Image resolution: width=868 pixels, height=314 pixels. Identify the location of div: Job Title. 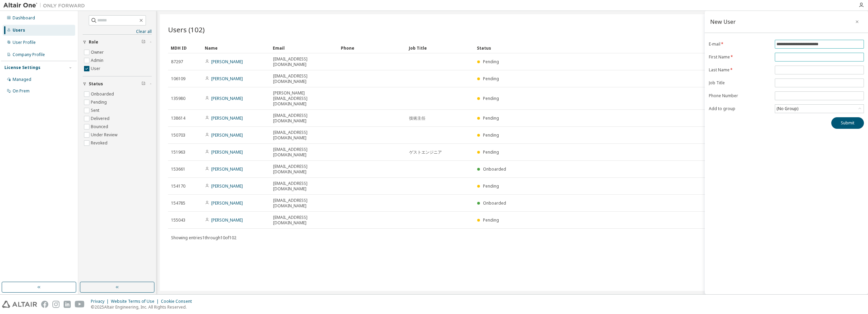
(440, 48).